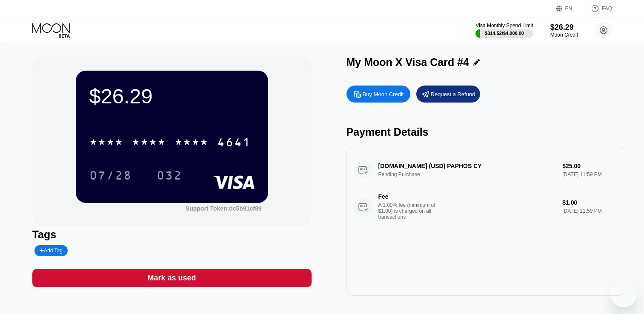 The image size is (644, 314). What do you see at coordinates (408, 62) in the screenshot?
I see `div: My Moon X Visa Card #4` at bounding box center [408, 62].